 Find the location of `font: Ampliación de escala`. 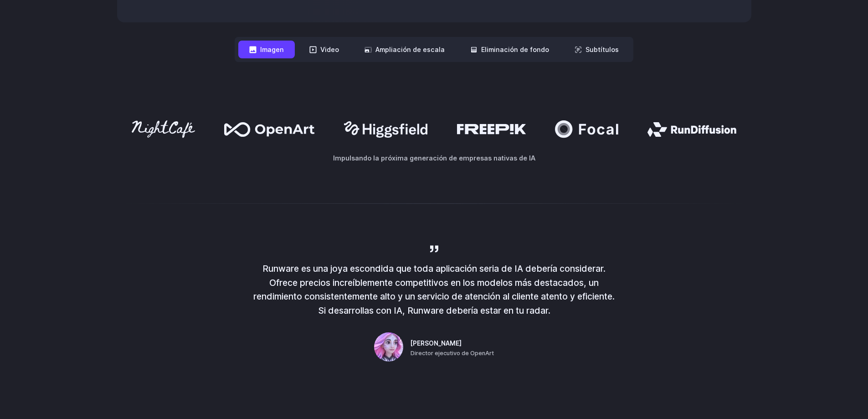

font: Ampliación de escala is located at coordinates (410, 49).